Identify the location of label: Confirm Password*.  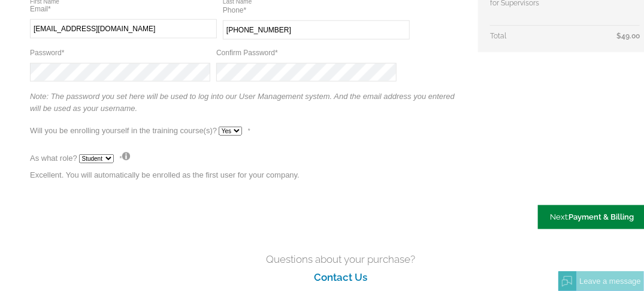
(247, 53).